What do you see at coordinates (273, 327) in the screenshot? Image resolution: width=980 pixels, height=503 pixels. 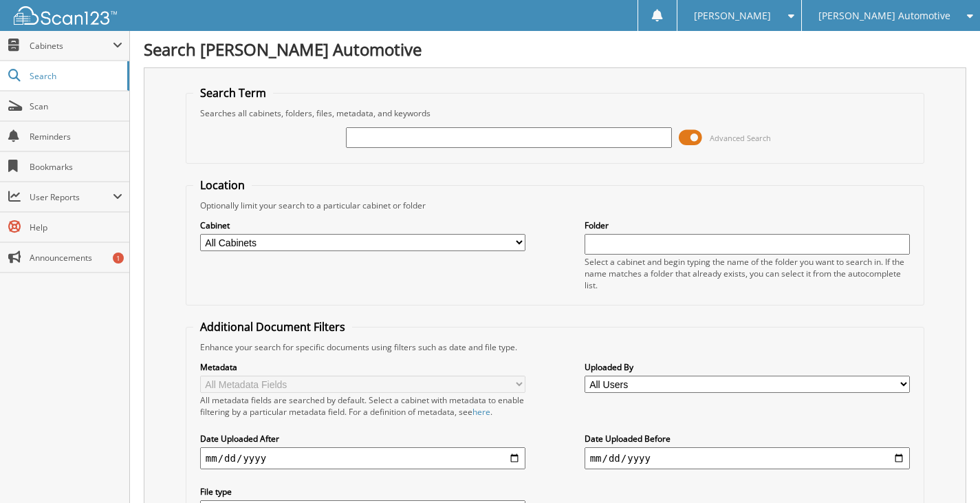 I see `legend: Additional Document Filters` at bounding box center [273, 327].